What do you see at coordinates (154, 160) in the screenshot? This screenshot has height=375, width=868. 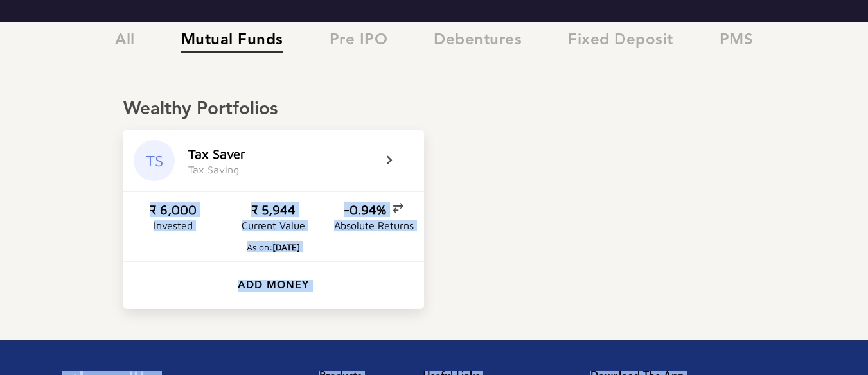 I see `div: TS` at bounding box center [154, 160].